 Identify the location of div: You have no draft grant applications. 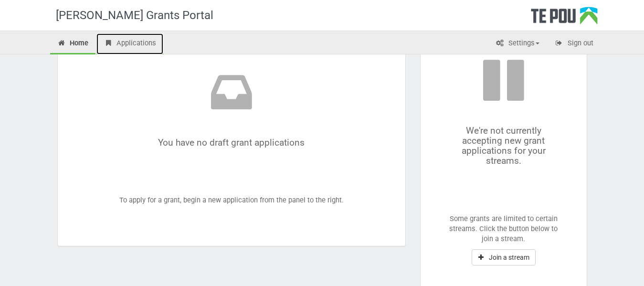
(232, 108).